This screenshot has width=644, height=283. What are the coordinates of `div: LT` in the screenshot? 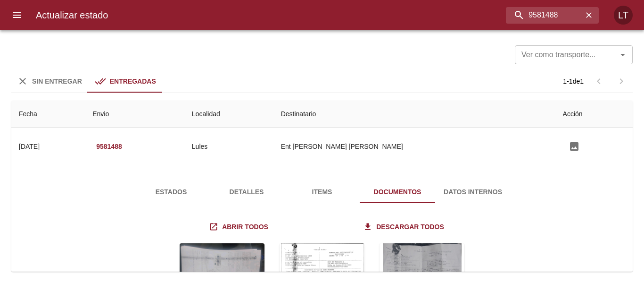 It's located at (623, 15).